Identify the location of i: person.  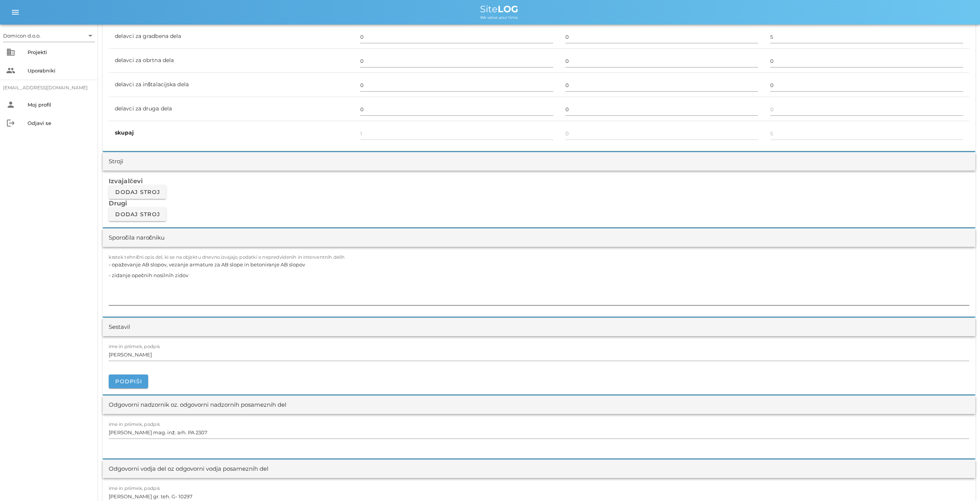
(11, 104).